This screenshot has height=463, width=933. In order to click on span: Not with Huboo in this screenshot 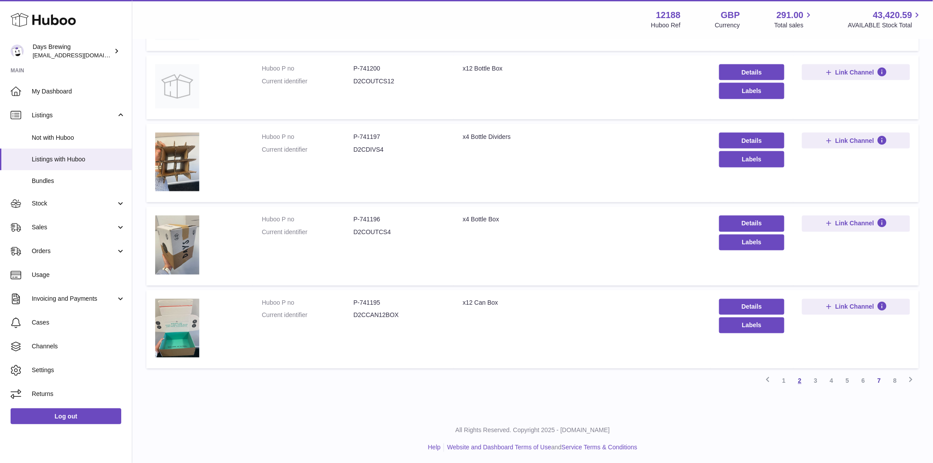, I will do `click(78, 138)`.